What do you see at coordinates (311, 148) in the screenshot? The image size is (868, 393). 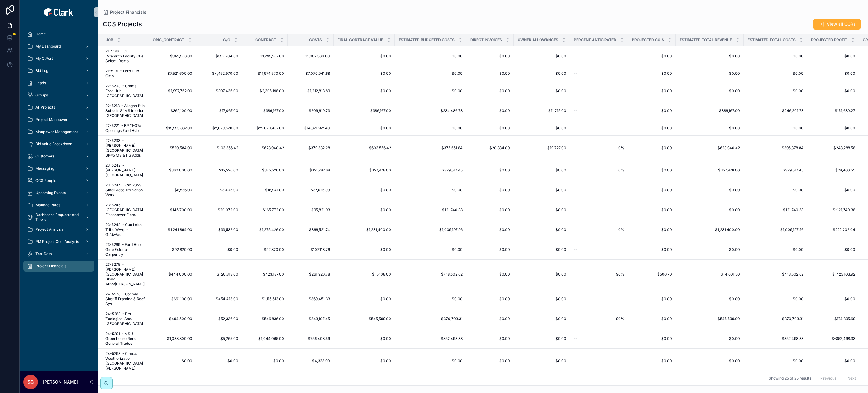 I see `span: $379,332.28` at bounding box center [311, 148].